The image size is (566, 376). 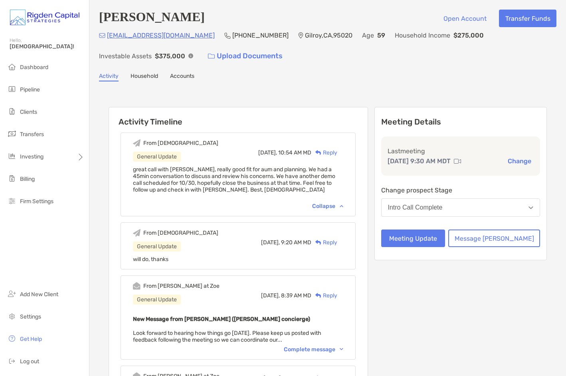 I want to click on span: Get Help, so click(x=31, y=339).